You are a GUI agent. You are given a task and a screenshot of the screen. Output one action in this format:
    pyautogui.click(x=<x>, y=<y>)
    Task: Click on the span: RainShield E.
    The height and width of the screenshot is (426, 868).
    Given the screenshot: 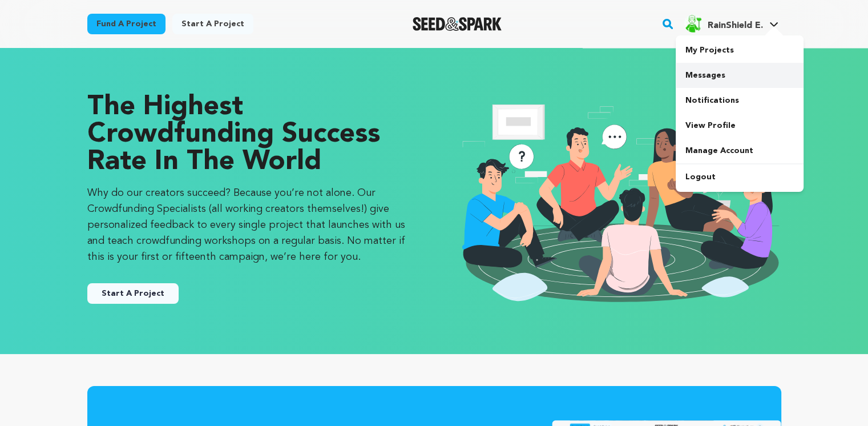 What is the action you would take?
    pyautogui.click(x=735, y=26)
    